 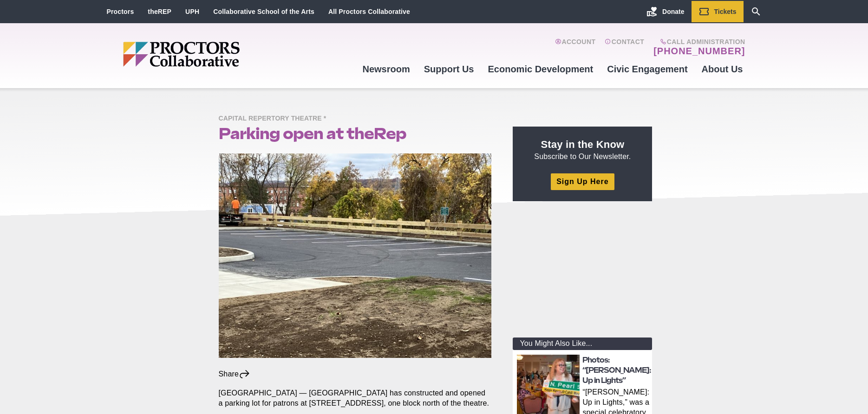 I want to click on span: Call Administration, so click(x=697, y=42).